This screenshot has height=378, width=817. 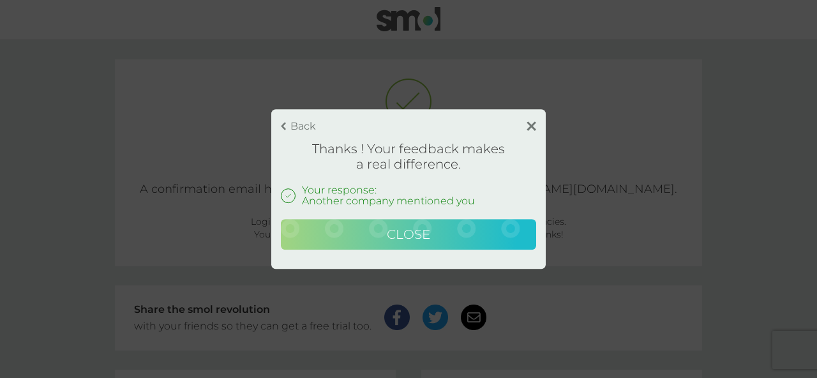 I want to click on img: close, so click(x=531, y=126).